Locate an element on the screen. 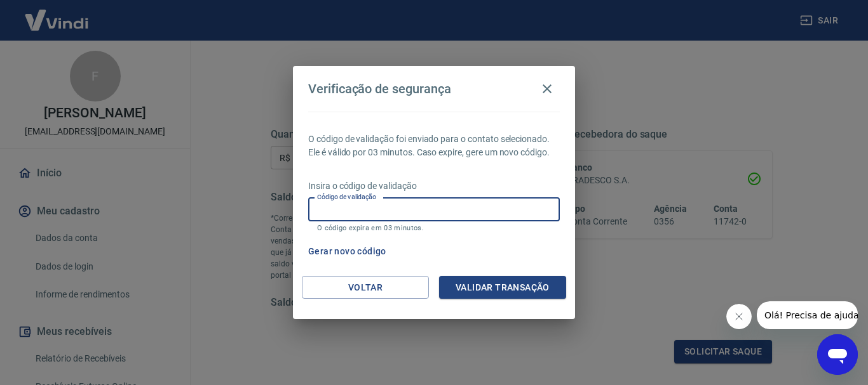 Image resolution: width=868 pixels, height=385 pixels. p: O código expira em 03 minutos. is located at coordinates (434, 228).